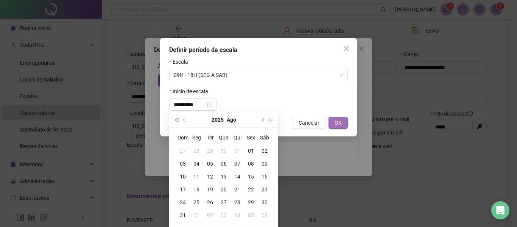 The width and height of the screenshot is (517, 227). I want to click on td: 2025-08-20, so click(224, 189).